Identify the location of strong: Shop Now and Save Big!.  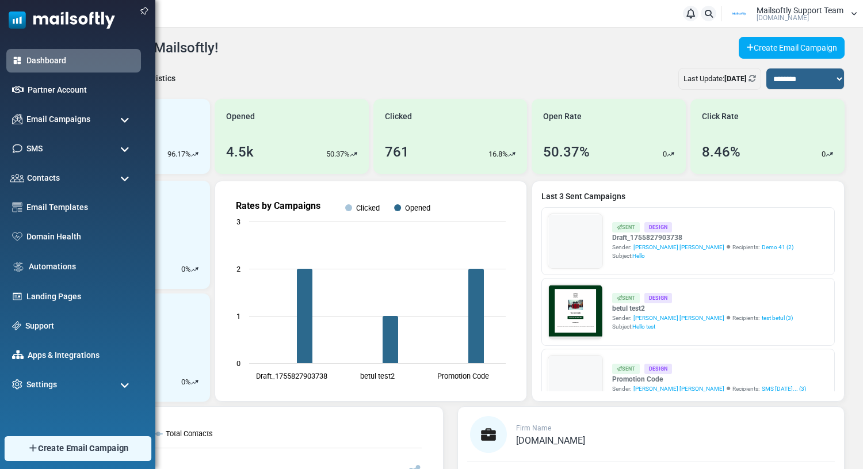
(198, 239).